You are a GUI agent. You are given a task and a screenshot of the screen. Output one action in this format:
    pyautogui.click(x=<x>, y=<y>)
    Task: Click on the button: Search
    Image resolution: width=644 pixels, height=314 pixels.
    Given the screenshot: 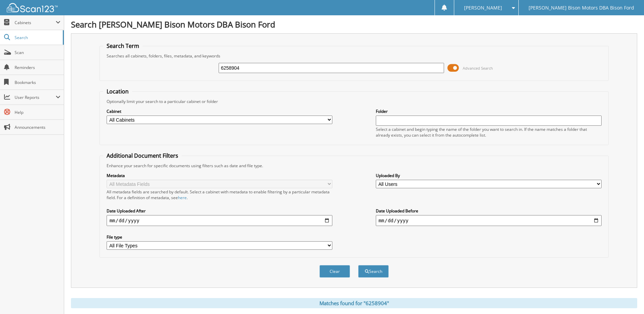 What is the action you would take?
    pyautogui.click(x=374, y=271)
    